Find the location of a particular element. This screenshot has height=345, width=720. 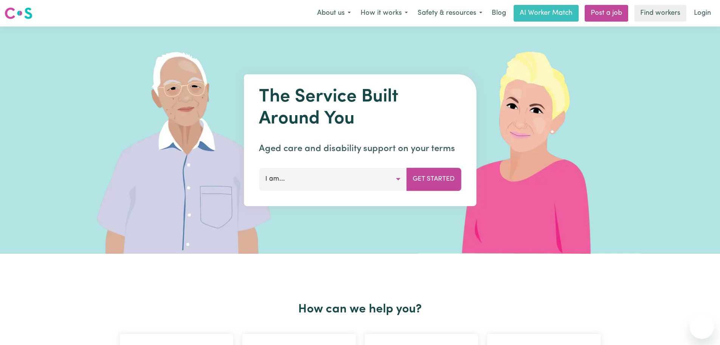

a: Blog is located at coordinates (499, 13).